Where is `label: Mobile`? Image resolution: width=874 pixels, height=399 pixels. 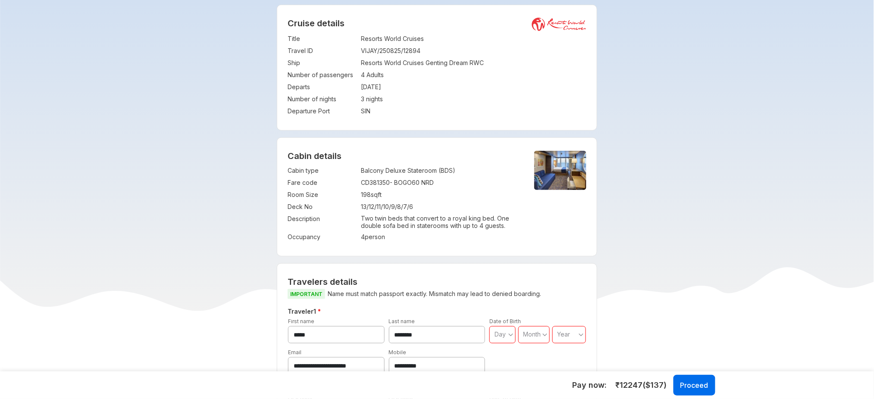
label: Mobile is located at coordinates (397, 352).